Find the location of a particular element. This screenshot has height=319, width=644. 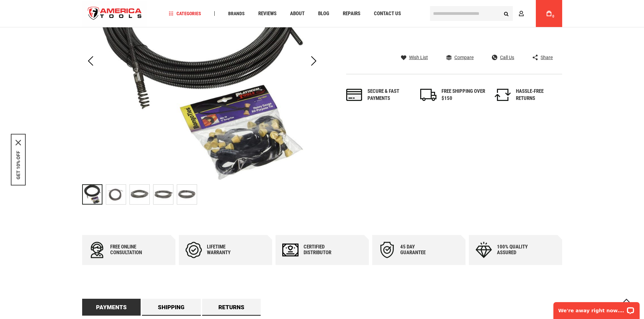

a: Brands is located at coordinates (236, 13).